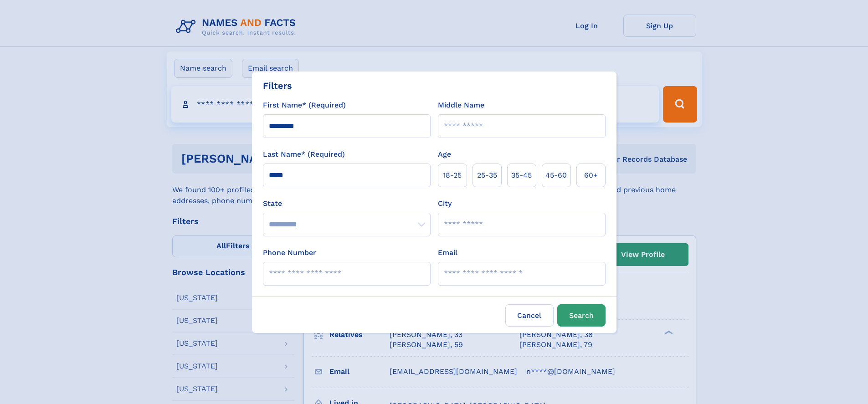 The width and height of the screenshot is (868, 404). Describe the element at coordinates (445, 204) in the screenshot. I see `label: City` at that location.